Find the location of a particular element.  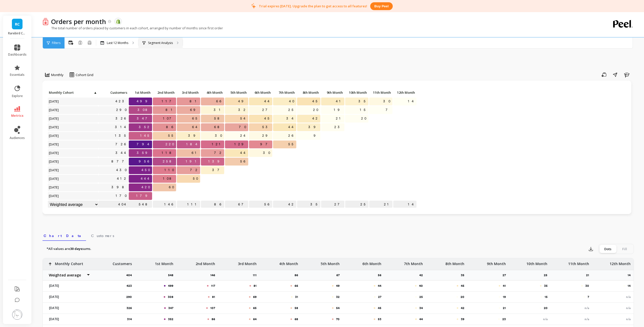

span: 44 is located at coordinates (244, 153).